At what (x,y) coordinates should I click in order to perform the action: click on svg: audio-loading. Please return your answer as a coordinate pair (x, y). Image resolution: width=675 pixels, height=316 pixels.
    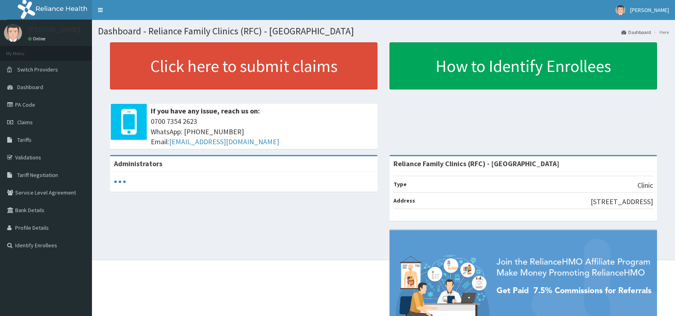
    Looking at the image, I should click on (120, 182).